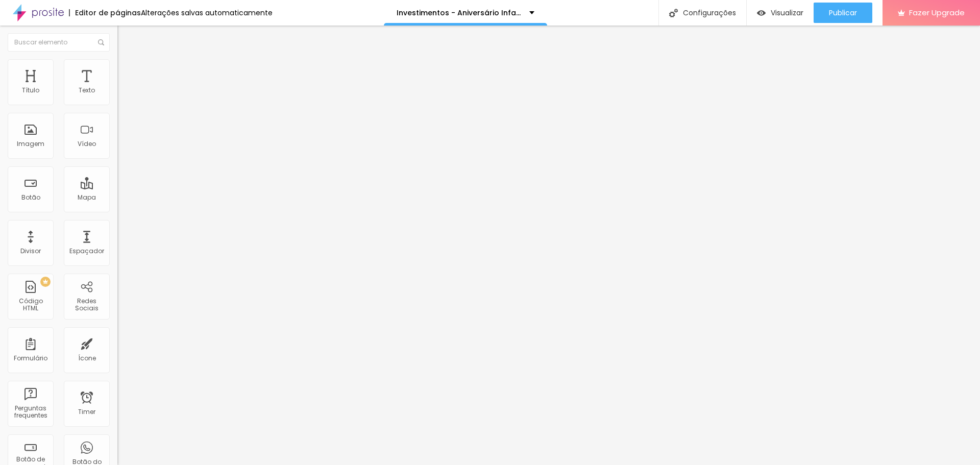 This screenshot has width=980, height=465. What do you see at coordinates (31, 198) in the screenshot?
I see `div: Botão` at bounding box center [31, 198].